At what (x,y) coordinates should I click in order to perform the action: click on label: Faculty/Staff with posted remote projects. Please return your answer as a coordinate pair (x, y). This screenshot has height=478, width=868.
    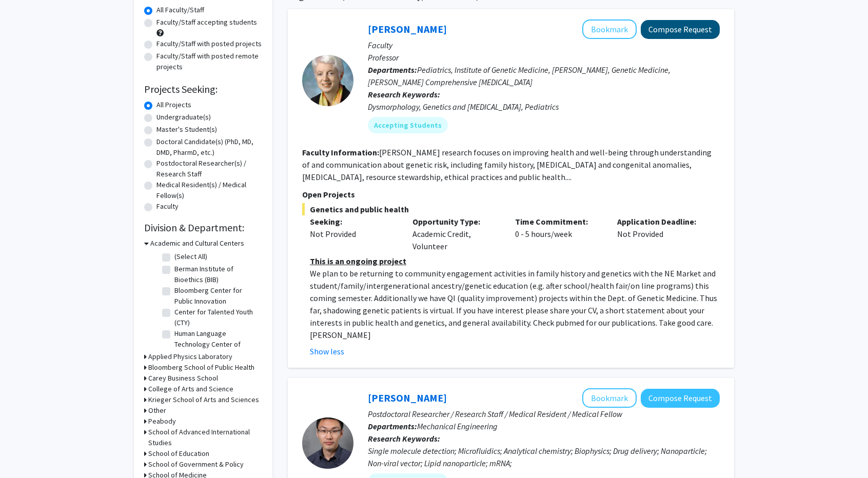
    Looking at the image, I should click on (209, 62).